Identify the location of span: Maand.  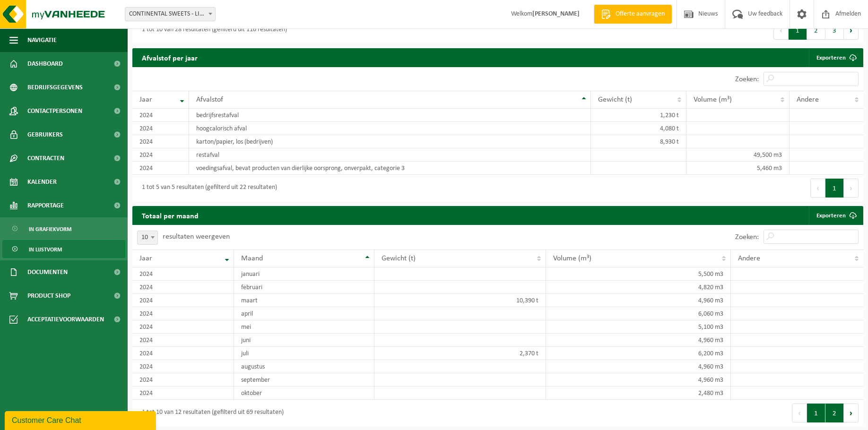
(252, 258).